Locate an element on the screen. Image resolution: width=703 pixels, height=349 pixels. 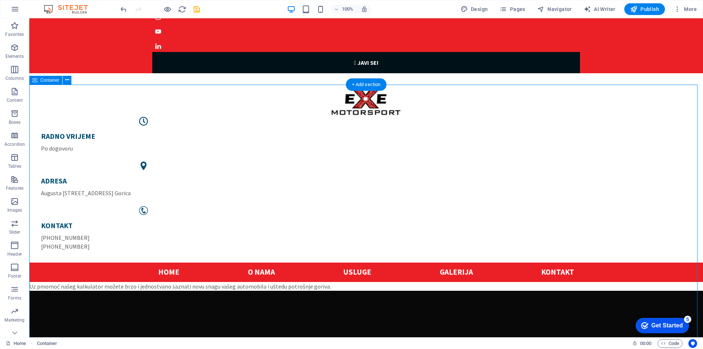
p: Accordion is located at coordinates (15, 144).